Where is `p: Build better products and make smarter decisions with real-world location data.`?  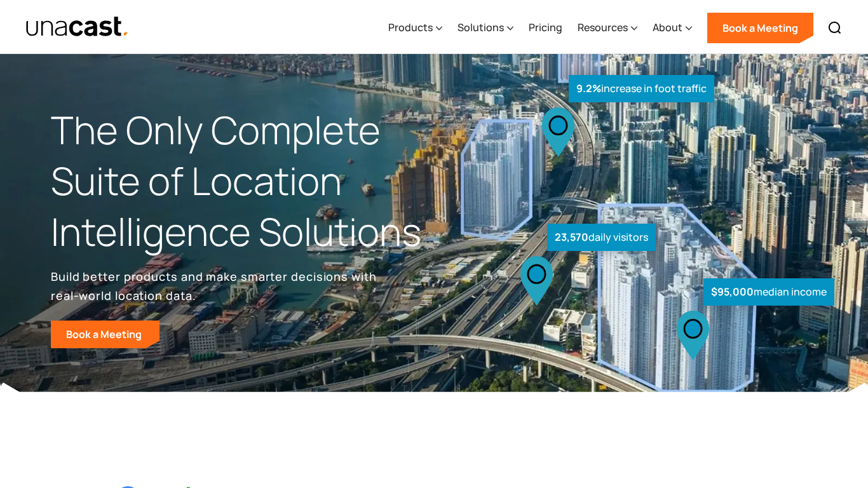
p: Build better products and make smarter decisions with real-world location data. is located at coordinates (216, 286).